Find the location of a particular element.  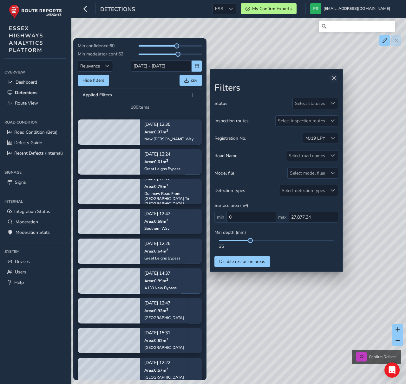

span: Signs is located at coordinates (20, 182).